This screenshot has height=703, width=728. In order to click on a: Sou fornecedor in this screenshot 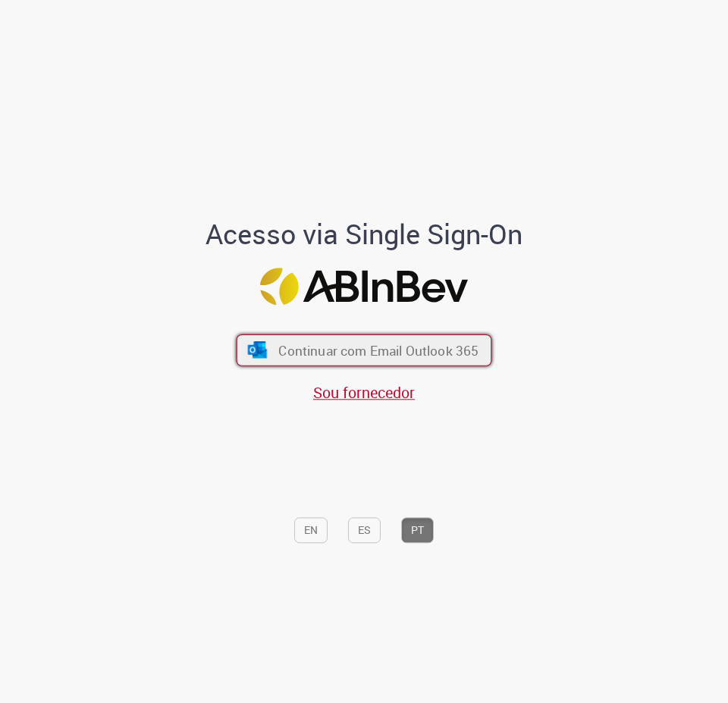, I will do `click(364, 392)`.